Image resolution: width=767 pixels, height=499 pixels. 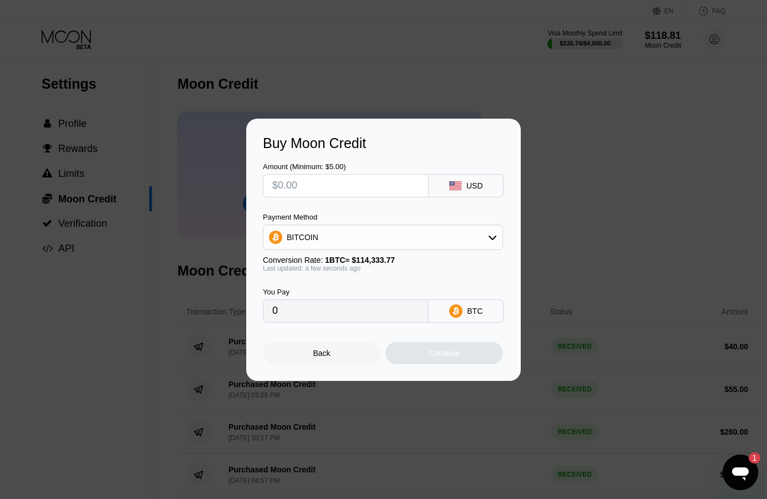 What do you see at coordinates (383, 217) in the screenshot?
I see `div: Payment Method` at bounding box center [383, 217].